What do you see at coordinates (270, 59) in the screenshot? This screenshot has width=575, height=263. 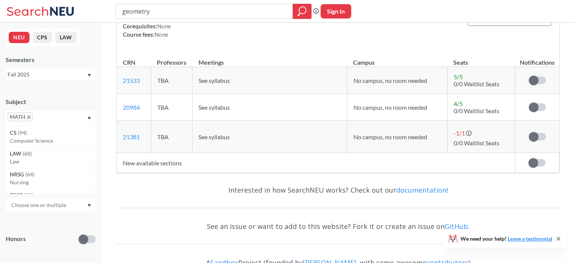 I see `th: Meetings` at bounding box center [270, 59].